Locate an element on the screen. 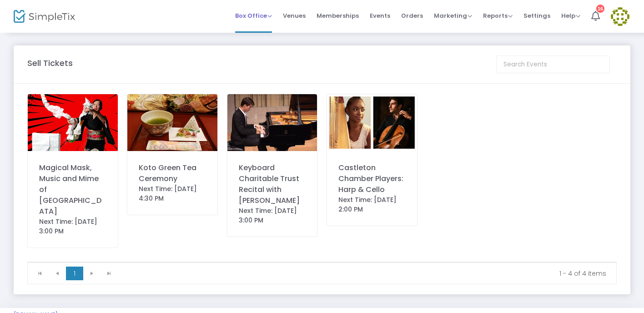 This screenshot has height=313, width=644. m-panel-title: Sell Tickets is located at coordinates (50, 63).